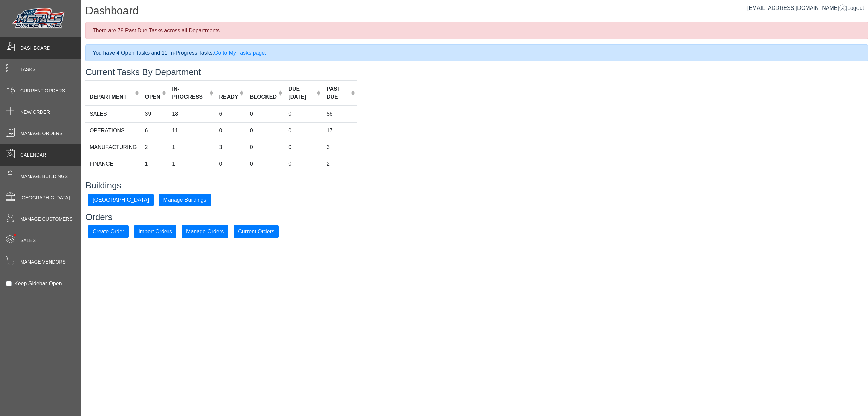 Image resolution: width=868 pixels, height=416 pixels. What do you see at coordinates (855, 8) in the screenshot?
I see `span: Logout` at bounding box center [855, 8].